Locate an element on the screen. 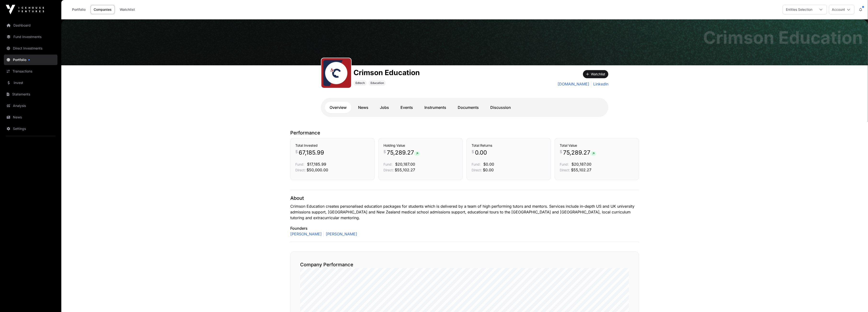 This screenshot has width=868, height=312. img: unnamed.jpg is located at coordinates (336, 73).